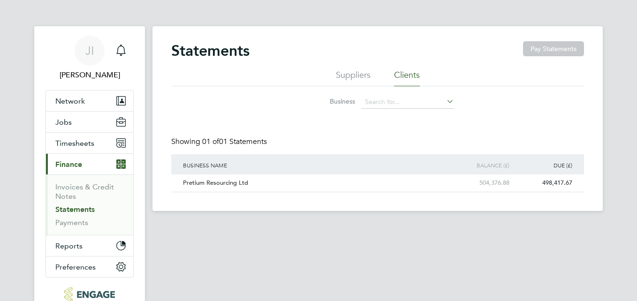 The width and height of the screenshot is (637, 301). I want to click on button: Preferences, so click(90, 267).